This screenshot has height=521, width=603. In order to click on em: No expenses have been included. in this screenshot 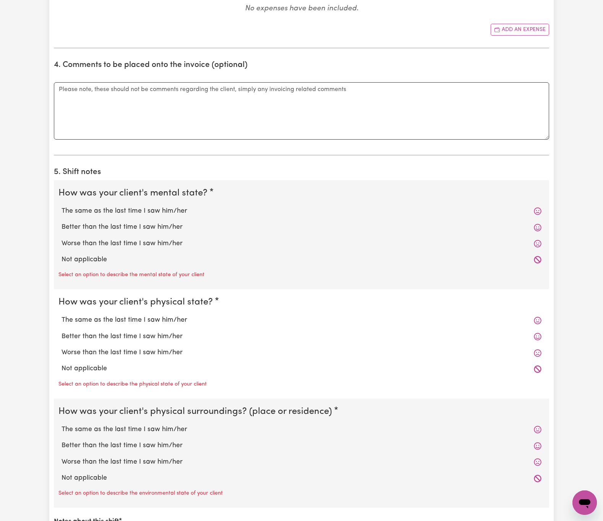, I will do `click(302, 8)`.